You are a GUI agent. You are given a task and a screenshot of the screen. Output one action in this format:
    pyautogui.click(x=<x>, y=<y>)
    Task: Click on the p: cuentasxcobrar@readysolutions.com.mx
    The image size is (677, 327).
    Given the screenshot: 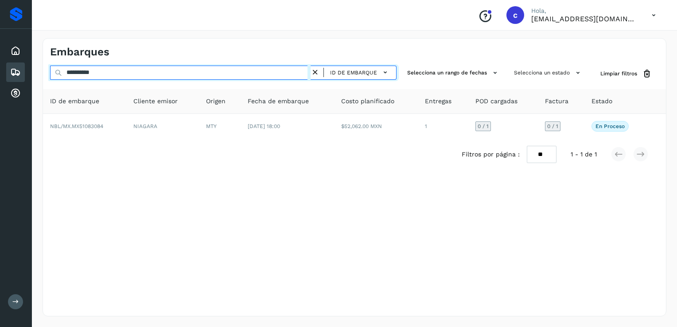 What is the action you would take?
    pyautogui.click(x=584, y=19)
    